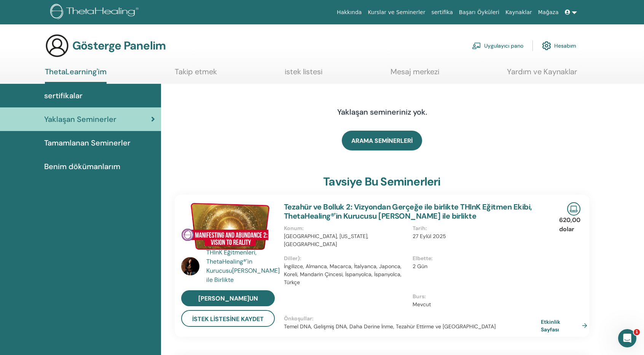 The width and height of the screenshot is (644, 355). Describe the element at coordinates (429, 236) in the screenshot. I see `font: 27 Eylül 2025` at that location.